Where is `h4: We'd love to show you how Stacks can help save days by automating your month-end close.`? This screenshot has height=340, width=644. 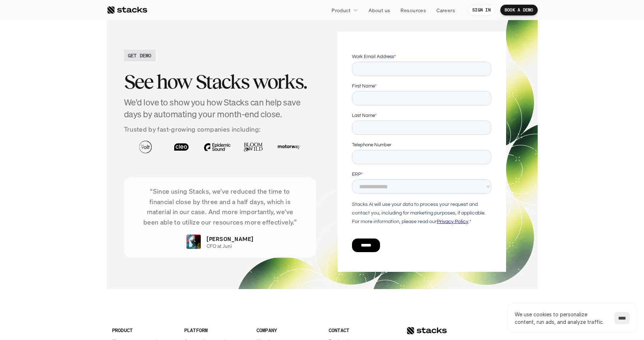
h4: We'd love to show you how Stacks can help save days by automating your month-end close. is located at coordinates (220, 108).